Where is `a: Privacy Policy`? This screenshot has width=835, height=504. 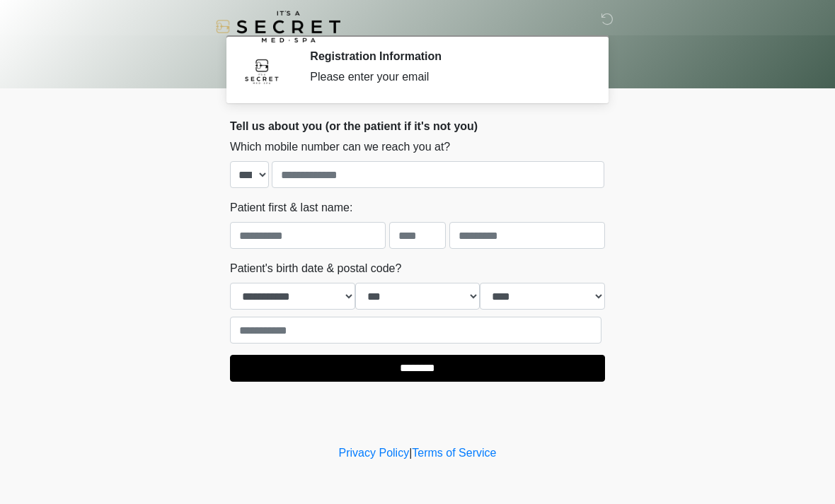 a: Privacy Policy is located at coordinates (374, 453).